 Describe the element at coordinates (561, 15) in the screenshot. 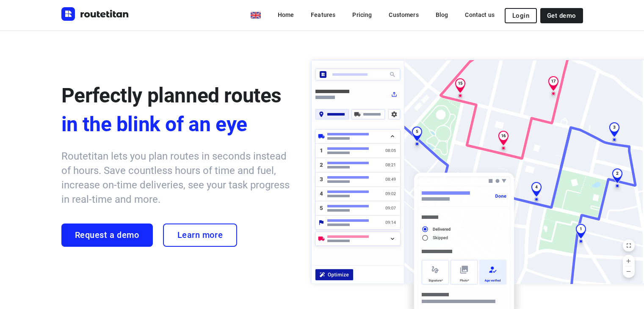

I see `a: Get demo` at that location.